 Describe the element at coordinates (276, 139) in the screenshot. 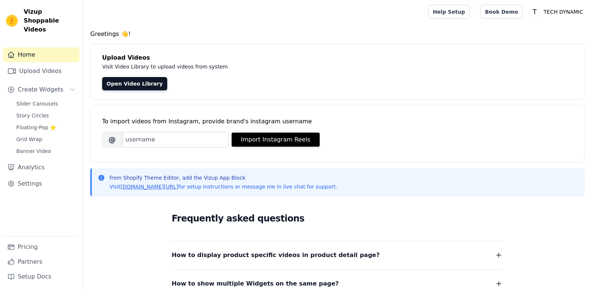

I see `button: Import Instagram Reels` at that location.